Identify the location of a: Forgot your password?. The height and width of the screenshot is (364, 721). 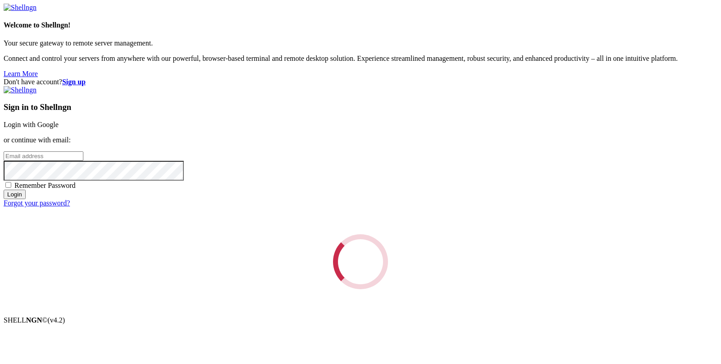
(37, 203).